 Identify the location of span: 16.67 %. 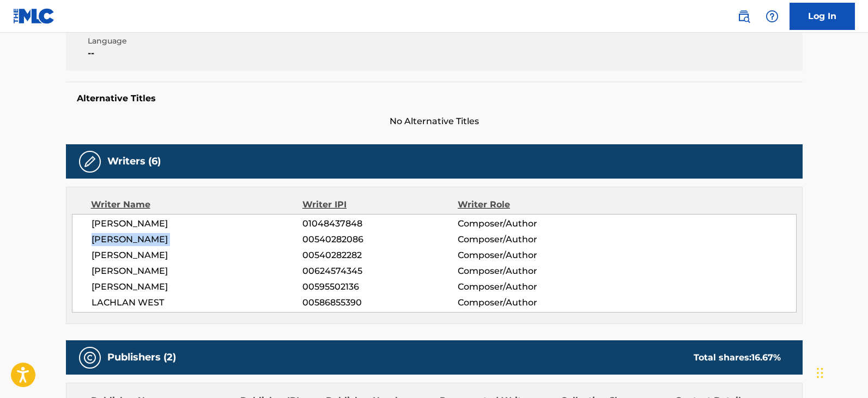
(766, 358).